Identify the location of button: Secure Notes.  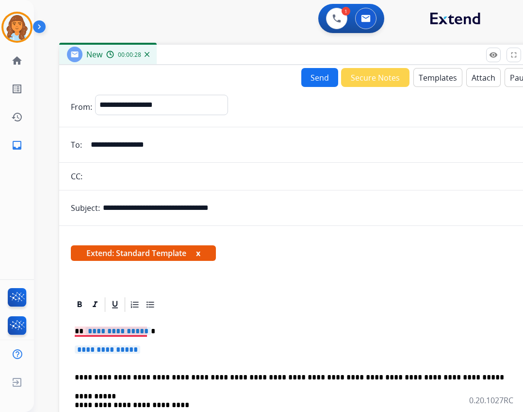
(375, 77).